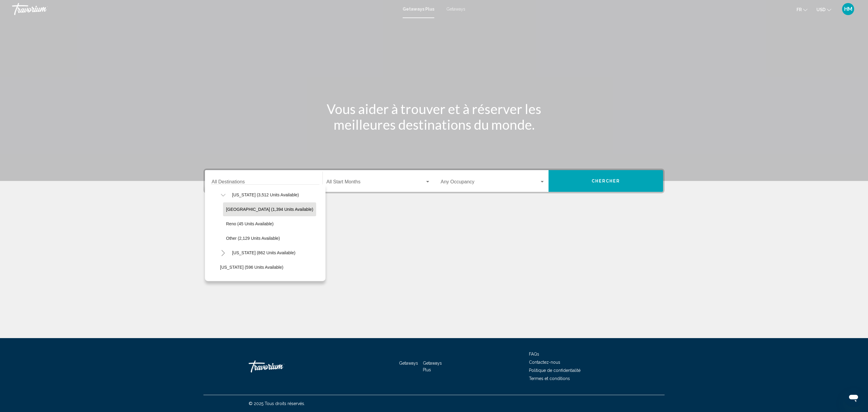 This screenshot has width=868, height=412. What do you see at coordinates (250, 224) in the screenshot?
I see `span: Reno (45 units available)` at bounding box center [250, 224].